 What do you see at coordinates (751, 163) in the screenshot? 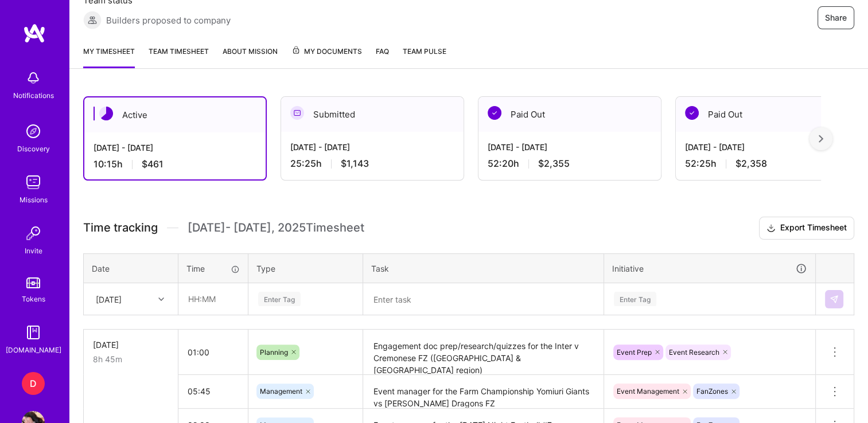
I see `span: $2,358` at bounding box center [751, 163].